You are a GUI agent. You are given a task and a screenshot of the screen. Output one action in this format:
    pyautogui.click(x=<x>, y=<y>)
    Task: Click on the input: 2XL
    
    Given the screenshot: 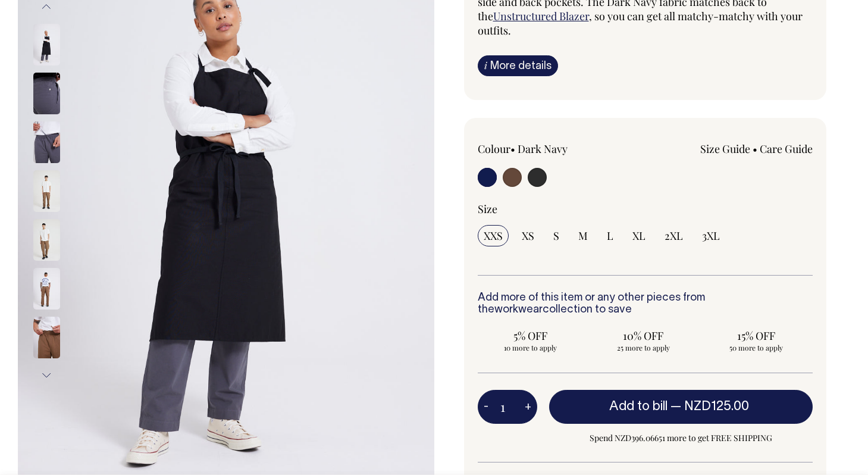 What is the action you would take?
    pyautogui.click(x=673, y=235)
    